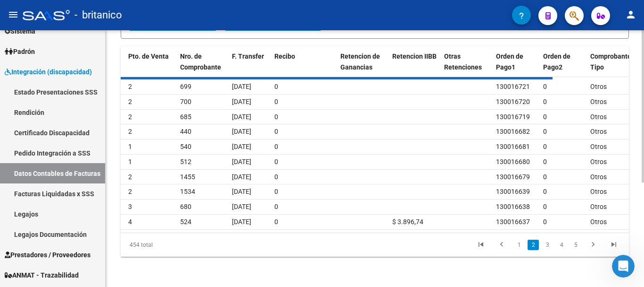 The width and height of the screenshot is (644, 287). What do you see at coordinates (513, 221) in the screenshot?
I see `span: 130016637` at bounding box center [513, 221].